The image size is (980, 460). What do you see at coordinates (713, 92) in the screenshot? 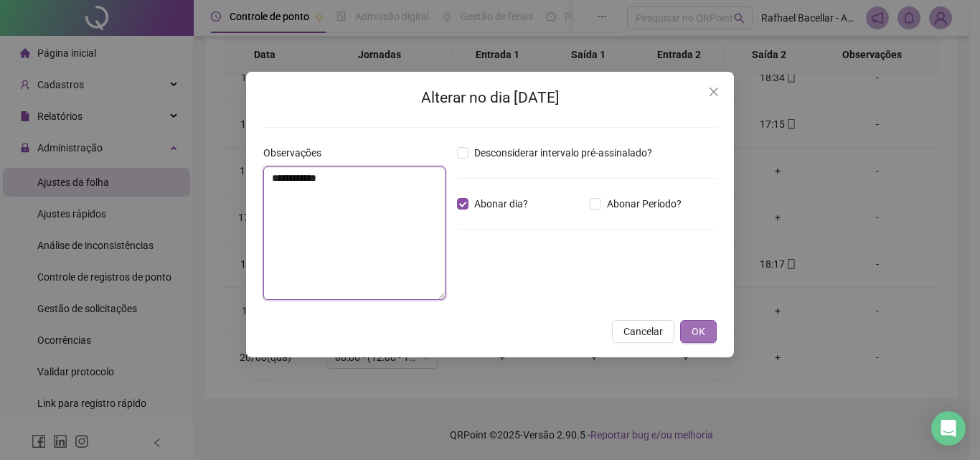
I see `button: Close` at bounding box center [713, 92].